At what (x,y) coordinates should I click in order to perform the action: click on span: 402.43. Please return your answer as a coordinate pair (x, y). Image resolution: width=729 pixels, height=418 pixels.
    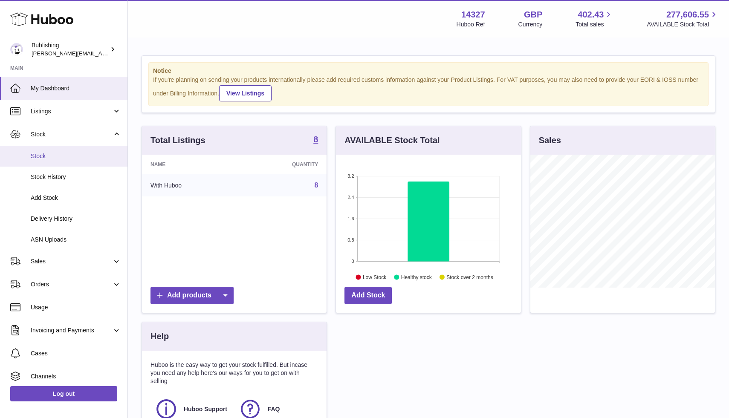
    Looking at the image, I should click on (591, 15).